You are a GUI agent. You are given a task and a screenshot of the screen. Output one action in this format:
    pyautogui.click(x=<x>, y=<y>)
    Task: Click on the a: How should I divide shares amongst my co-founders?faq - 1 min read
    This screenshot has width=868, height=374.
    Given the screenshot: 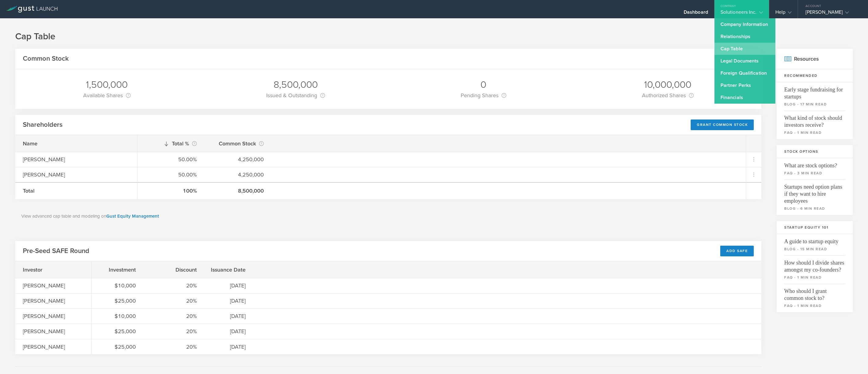 What is the action you would take?
    pyautogui.click(x=814, y=270)
    